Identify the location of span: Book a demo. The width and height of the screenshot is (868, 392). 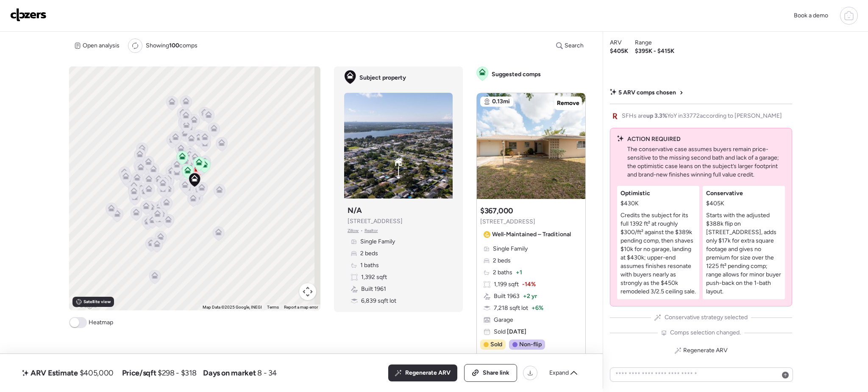
(810, 15).